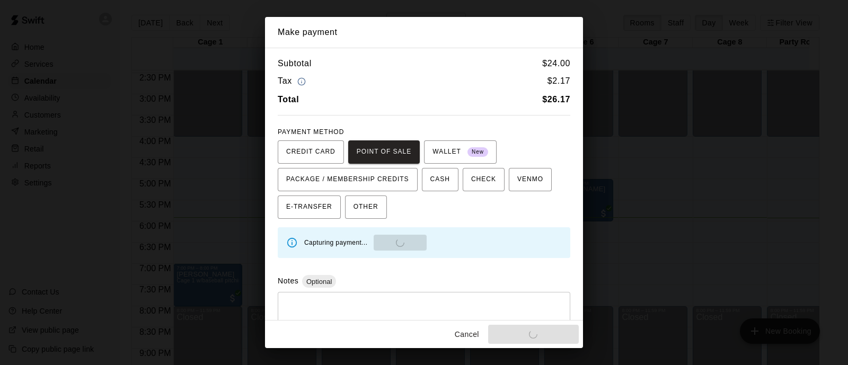 This screenshot has height=365, width=848. What do you see at coordinates (309, 207) in the screenshot?
I see `button: E-TRANSFER` at bounding box center [309, 207].